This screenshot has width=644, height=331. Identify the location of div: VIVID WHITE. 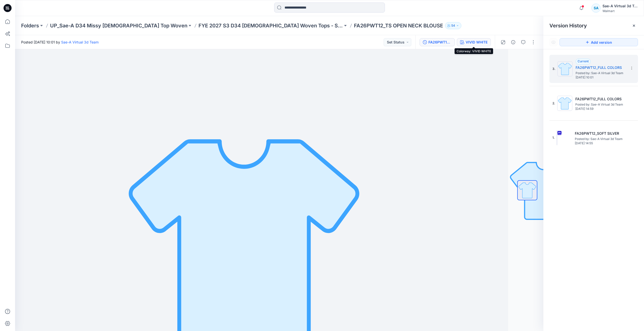
(476, 42).